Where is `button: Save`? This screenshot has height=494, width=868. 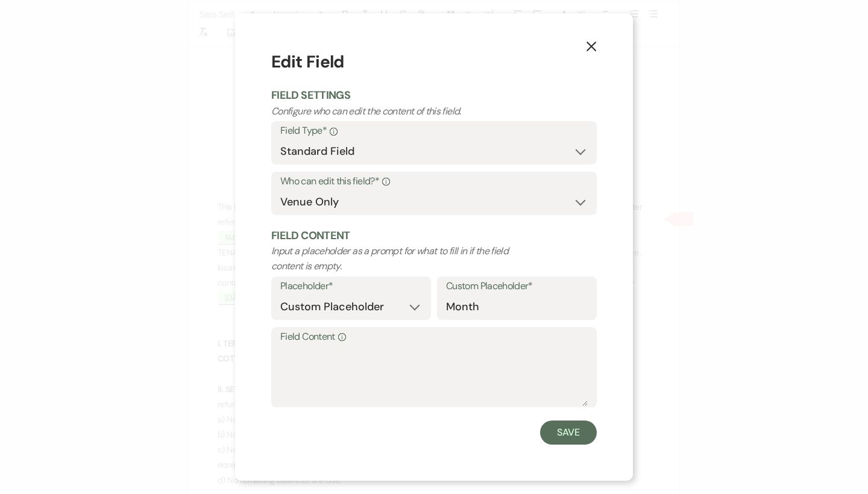
button: Save is located at coordinates (568, 433).